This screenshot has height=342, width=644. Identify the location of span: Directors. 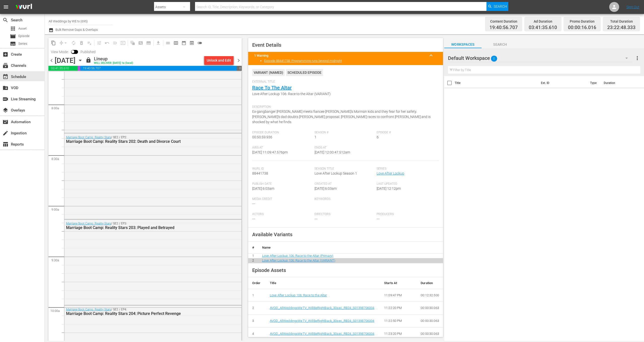
(345, 214).